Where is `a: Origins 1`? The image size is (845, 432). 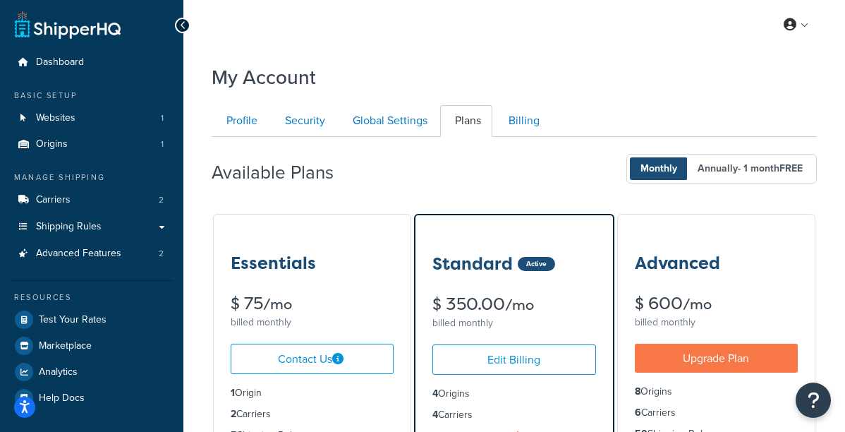 a: Origins 1 is located at coordinates (92, 144).